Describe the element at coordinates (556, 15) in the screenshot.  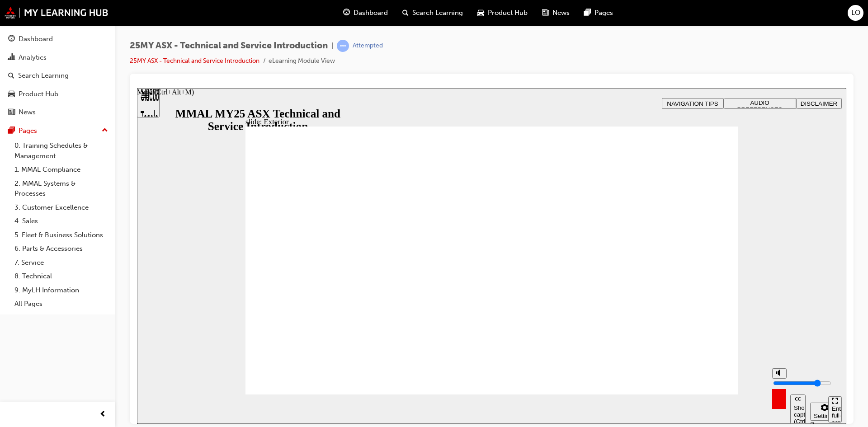
I see `button: NAVIGATION TIPS` at that location.